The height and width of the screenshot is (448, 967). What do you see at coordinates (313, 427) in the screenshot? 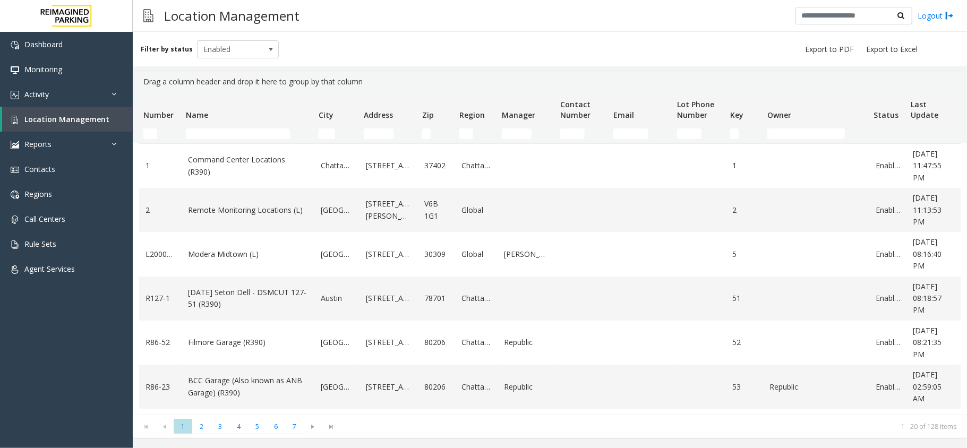
I see `span: Go to the next page` at bounding box center [313, 427].